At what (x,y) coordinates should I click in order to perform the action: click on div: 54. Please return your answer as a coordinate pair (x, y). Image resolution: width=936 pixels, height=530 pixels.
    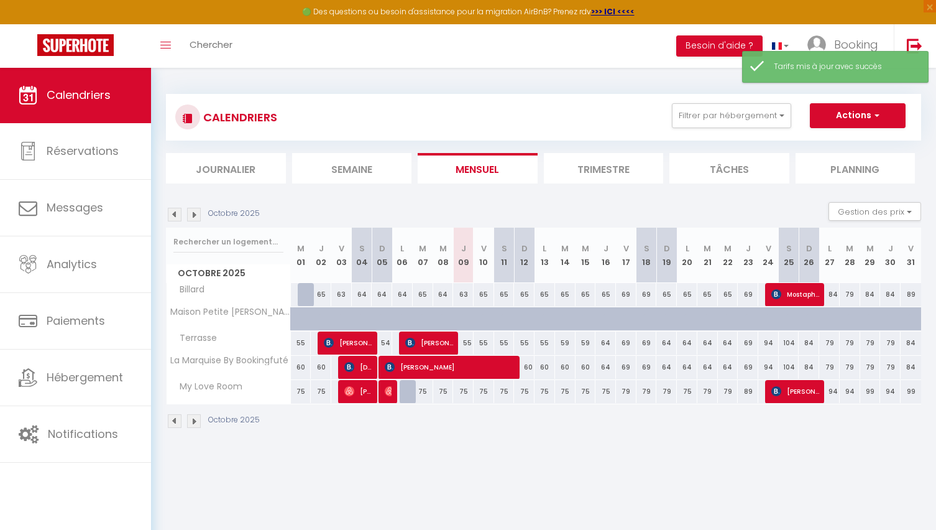
    Looking at the image, I should click on (382, 343).